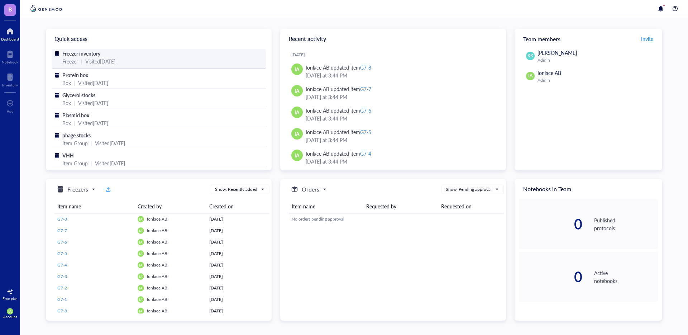 This screenshot has width=688, height=335. I want to click on span: Plasmid box, so click(76, 115).